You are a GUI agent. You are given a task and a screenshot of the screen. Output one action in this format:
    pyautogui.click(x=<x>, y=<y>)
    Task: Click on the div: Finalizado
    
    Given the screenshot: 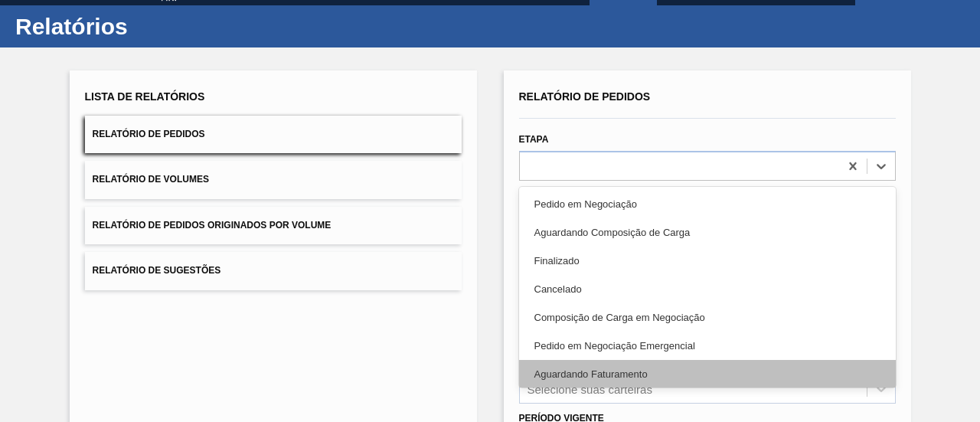 What is the action you would take?
    pyautogui.click(x=708, y=261)
    